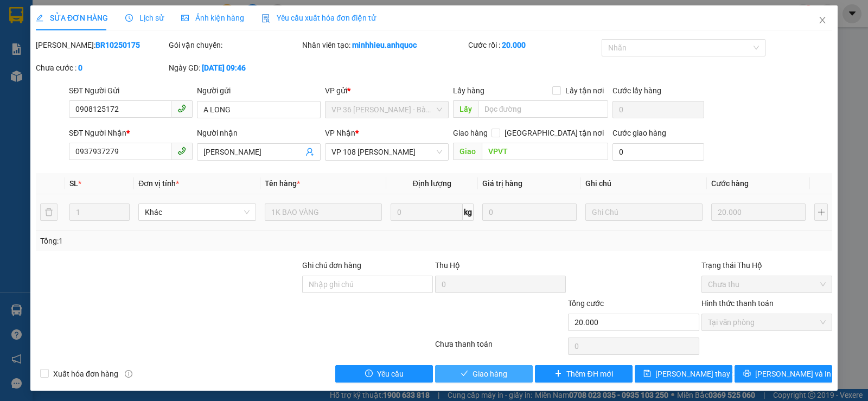 The height and width of the screenshot is (401, 868). Describe the element at coordinates (639, 133) in the screenshot. I see `label: Cước giao hàng` at that location.